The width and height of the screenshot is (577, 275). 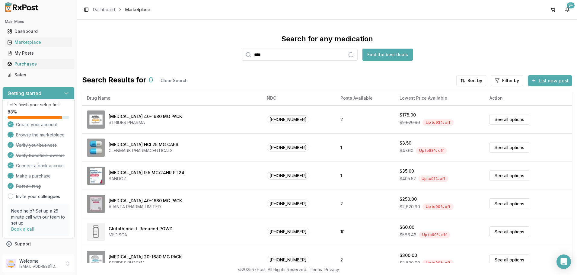 What do you see at coordinates (33, 176) in the screenshot?
I see `span: Make a purchase` at bounding box center [33, 176].